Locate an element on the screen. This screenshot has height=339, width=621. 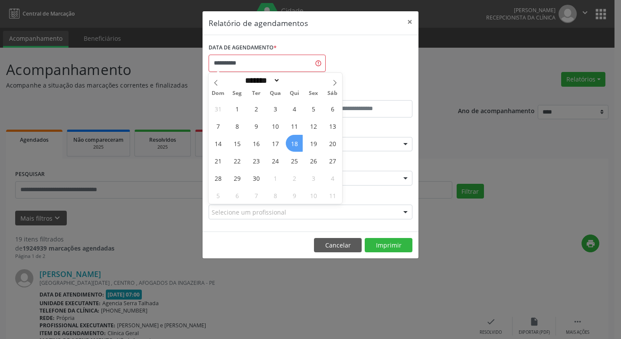
span: Setembro 6, 2025 is located at coordinates (332, 108).